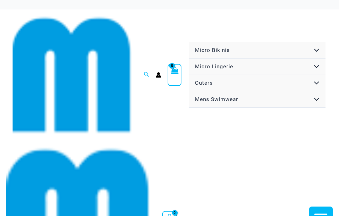  I want to click on a: Search icon link, so click(147, 74).